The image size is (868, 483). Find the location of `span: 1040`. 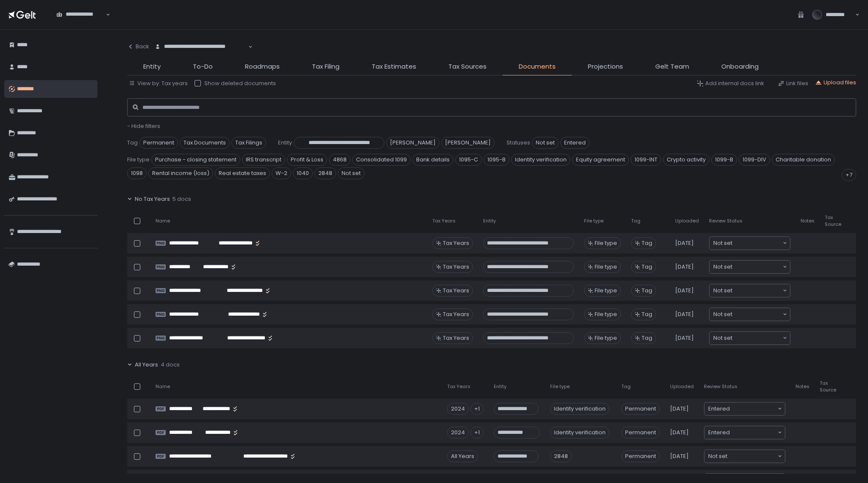

span: 1040 is located at coordinates (302, 174).